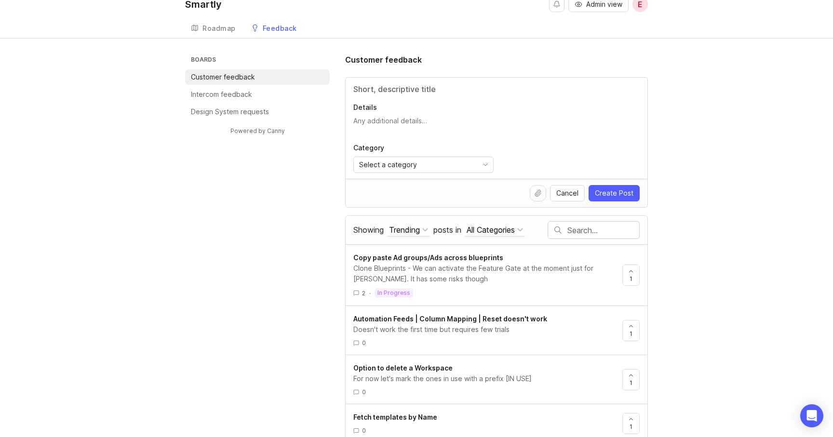  What do you see at coordinates (257, 95) in the screenshot?
I see `a: Intercom feedback` at bounding box center [257, 95].